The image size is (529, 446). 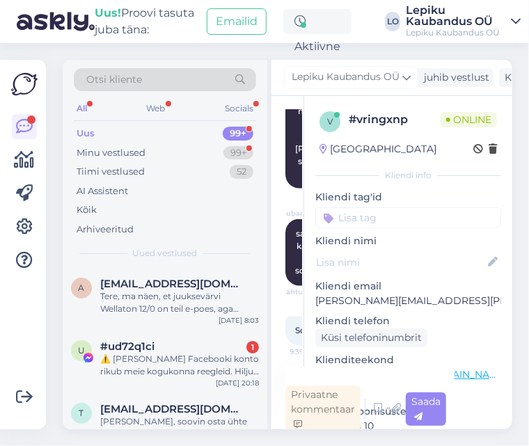 I want to click on div: 1, so click(x=253, y=347).